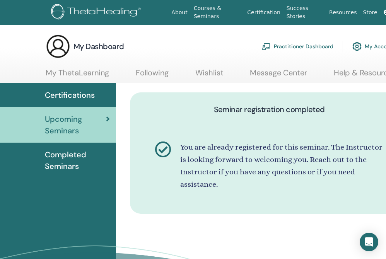 This screenshot has height=259, width=386. Describe the element at coordinates (370, 12) in the screenshot. I see `a: Store` at that location.